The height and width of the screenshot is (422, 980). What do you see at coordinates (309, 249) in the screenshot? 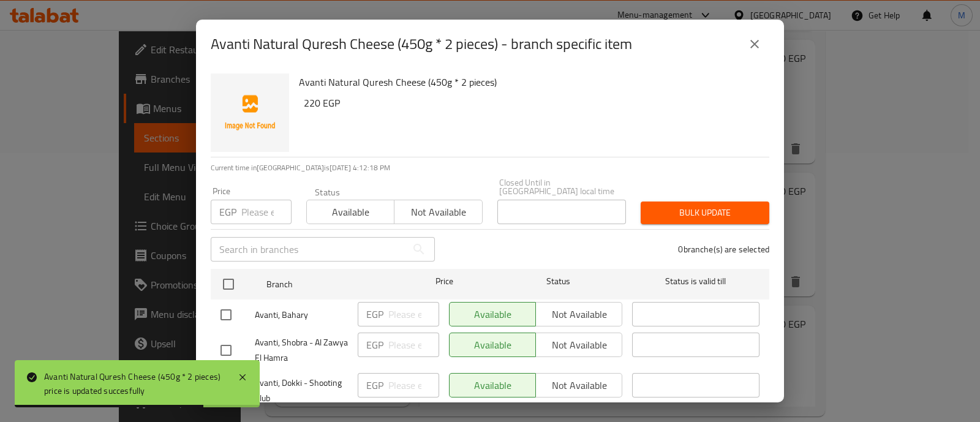
I see `input: Search in branches` at bounding box center [309, 249].